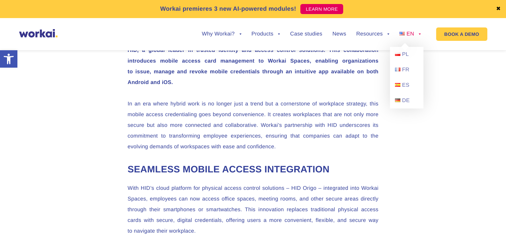  I want to click on p: In an era where hybrid work is no longer just a trend but a cornerstone of workplace strategy, th..., so click(253, 125).